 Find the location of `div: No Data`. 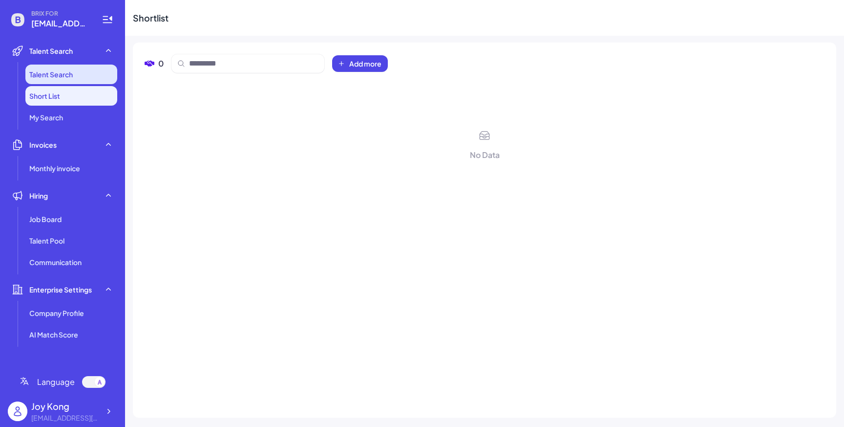

div: No Data is located at coordinates (485, 155).